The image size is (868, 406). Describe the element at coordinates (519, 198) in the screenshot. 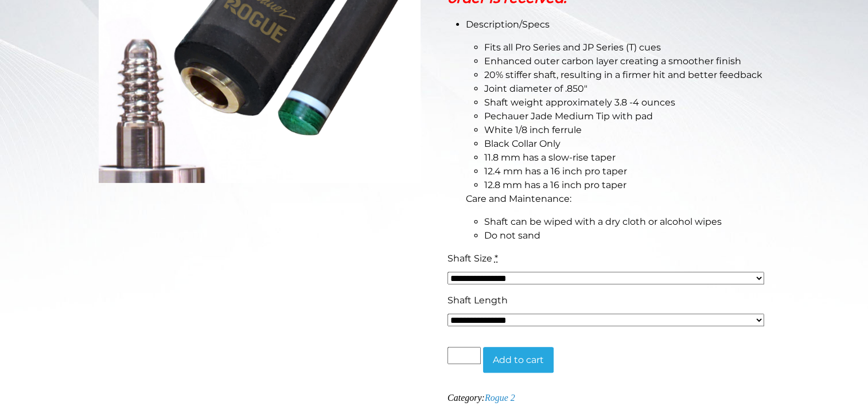

I see `span: Care and Maintenance:` at that location.